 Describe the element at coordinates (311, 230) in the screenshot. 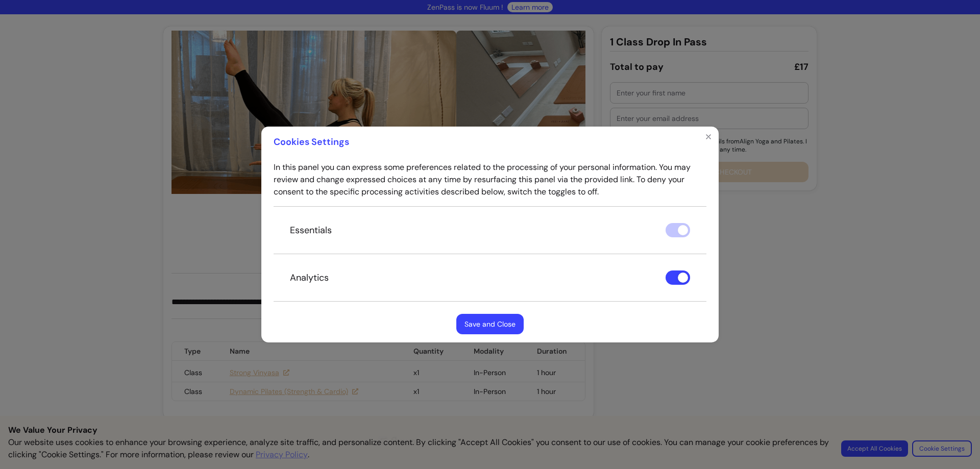

I see `p: Essentials` at that location.